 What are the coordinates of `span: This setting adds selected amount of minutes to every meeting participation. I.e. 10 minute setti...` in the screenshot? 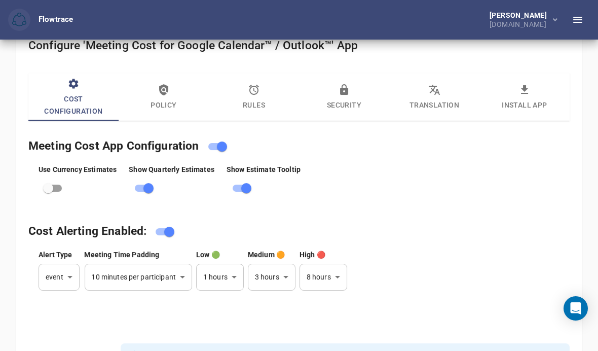 It's located at (122, 254).